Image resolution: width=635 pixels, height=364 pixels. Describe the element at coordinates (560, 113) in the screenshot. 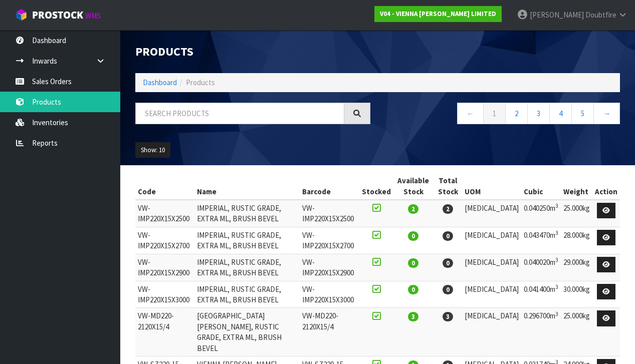

I see `a: 4` at that location.